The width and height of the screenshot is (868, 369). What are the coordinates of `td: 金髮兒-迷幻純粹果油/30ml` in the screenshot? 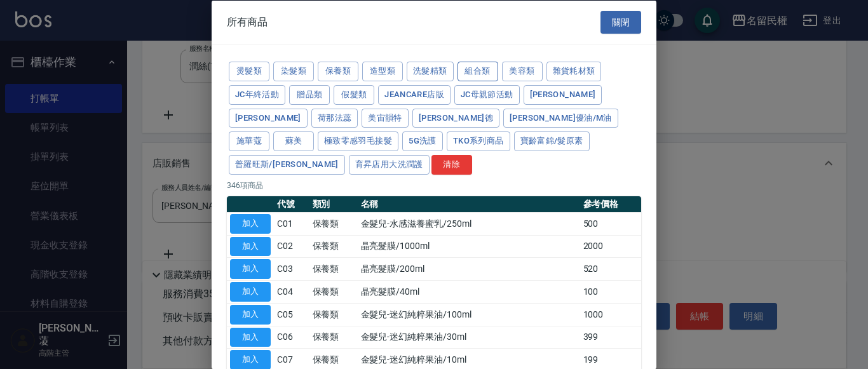 It's located at (469, 337).